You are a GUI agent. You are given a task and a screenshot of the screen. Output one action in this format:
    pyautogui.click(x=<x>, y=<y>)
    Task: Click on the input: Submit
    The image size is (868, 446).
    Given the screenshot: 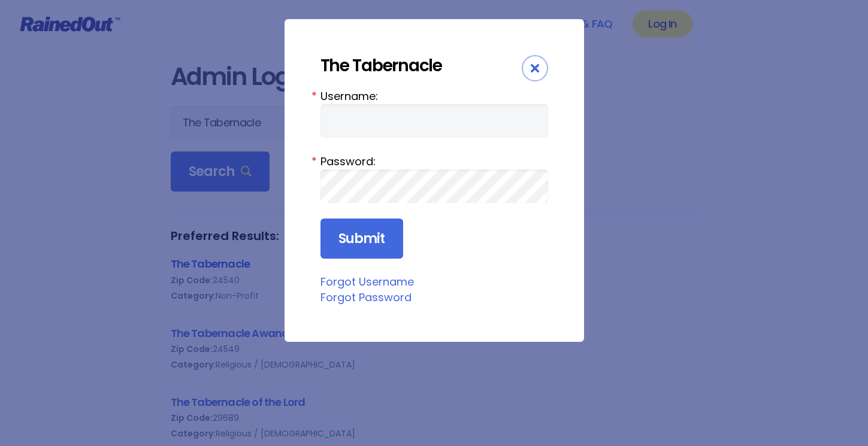 What is the action you would take?
    pyautogui.click(x=362, y=239)
    